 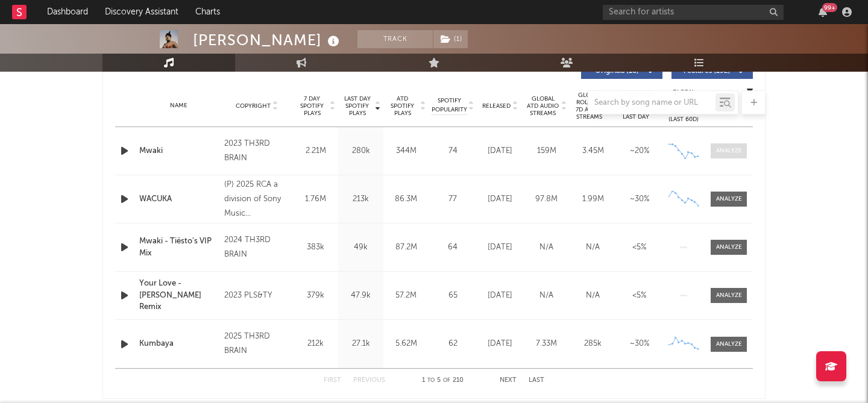 I want to click on button: Next, so click(x=508, y=380).